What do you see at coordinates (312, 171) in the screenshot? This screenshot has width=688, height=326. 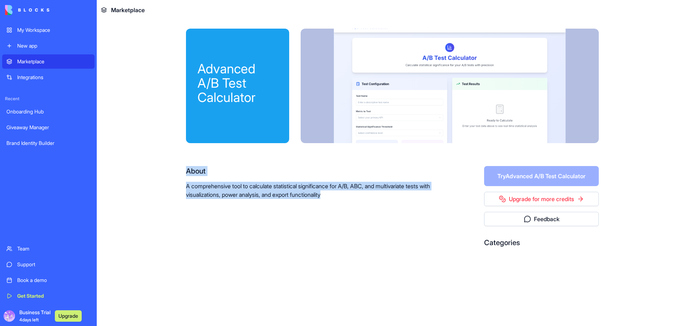 I see `div: About` at bounding box center [312, 171].